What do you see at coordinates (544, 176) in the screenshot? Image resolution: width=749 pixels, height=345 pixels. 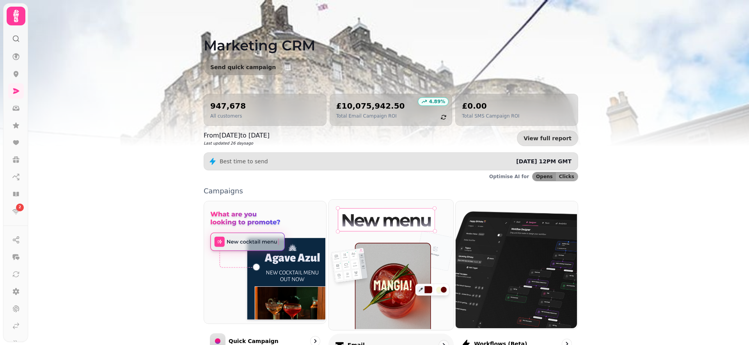 I see `button: Opens` at bounding box center [544, 176].